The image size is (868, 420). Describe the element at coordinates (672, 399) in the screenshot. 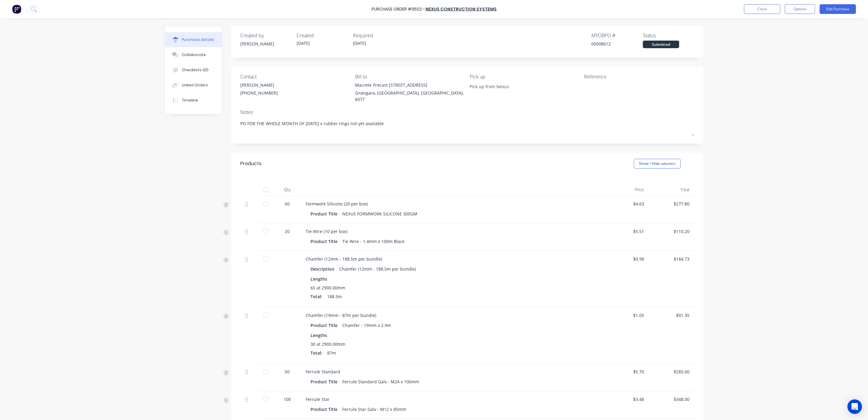

I see `div: $348.00` at that location.